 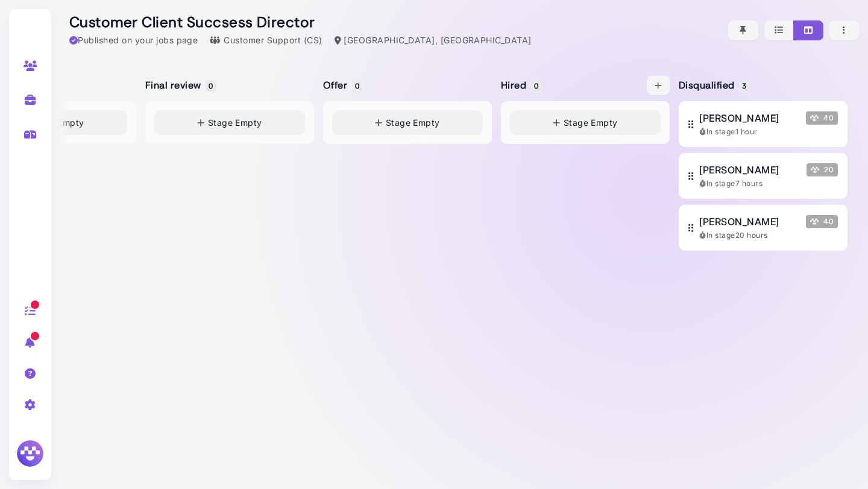 I want to click on h5: Final review, so click(x=180, y=85).